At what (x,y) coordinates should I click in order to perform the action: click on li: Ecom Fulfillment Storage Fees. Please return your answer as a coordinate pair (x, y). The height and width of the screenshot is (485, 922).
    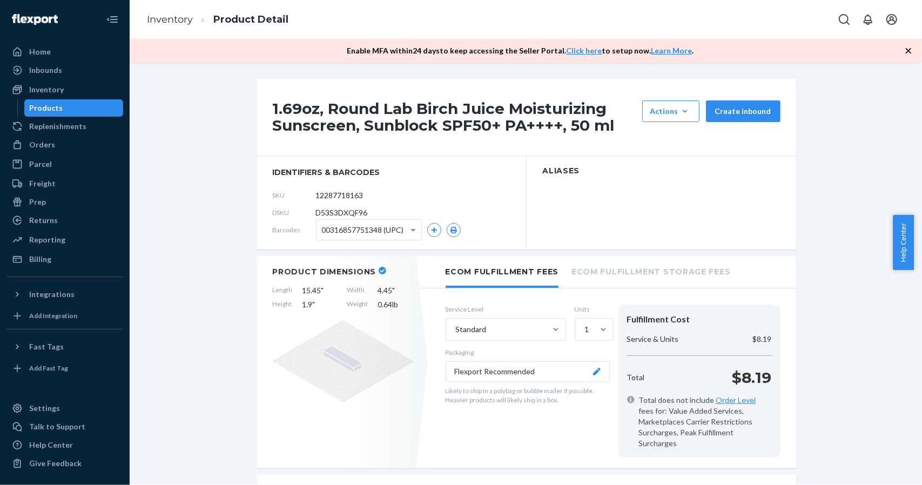
    Looking at the image, I should click on (651, 271).